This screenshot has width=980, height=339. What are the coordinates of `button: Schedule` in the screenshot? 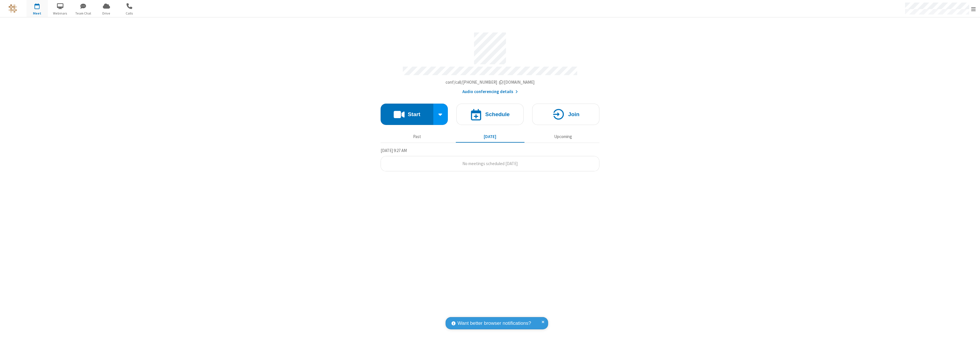 It's located at (490, 114).